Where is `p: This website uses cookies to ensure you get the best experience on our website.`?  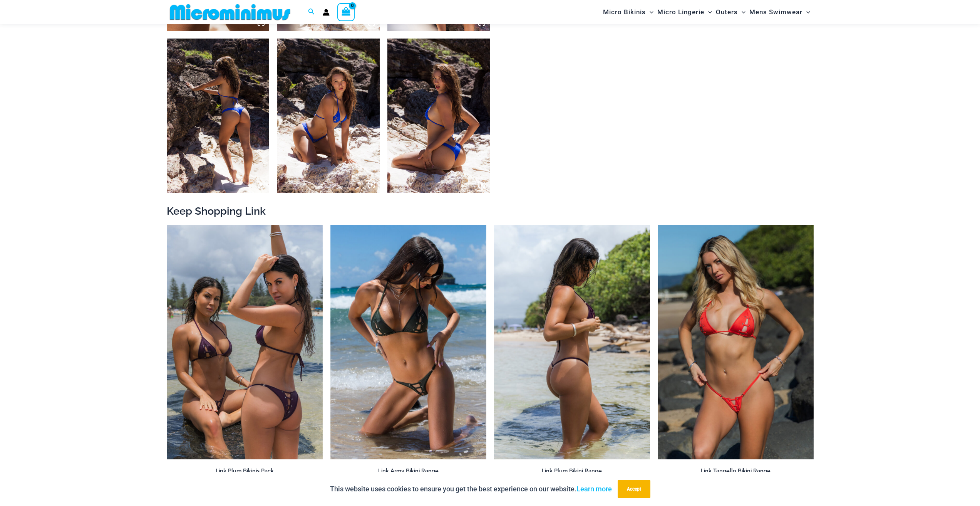
p: This website uses cookies to ensure you get the best experience on our website. is located at coordinates (471, 489).